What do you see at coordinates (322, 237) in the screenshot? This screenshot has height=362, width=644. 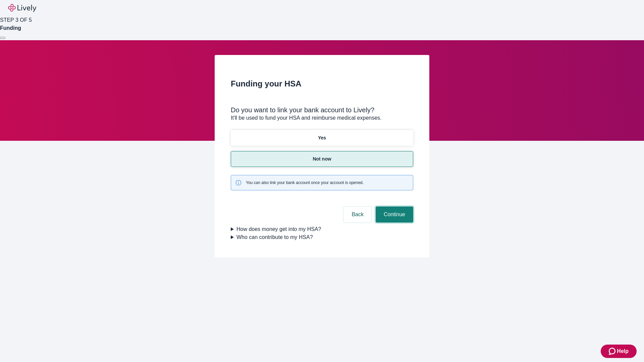 I see `summary: Who can contribute to my HSA?` at bounding box center [322, 237].